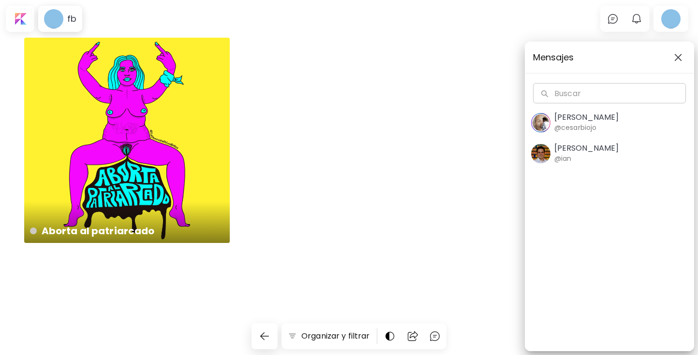 This screenshot has height=355, width=698. Describe the element at coordinates (678, 58) in the screenshot. I see `button: closeChatList` at that location.